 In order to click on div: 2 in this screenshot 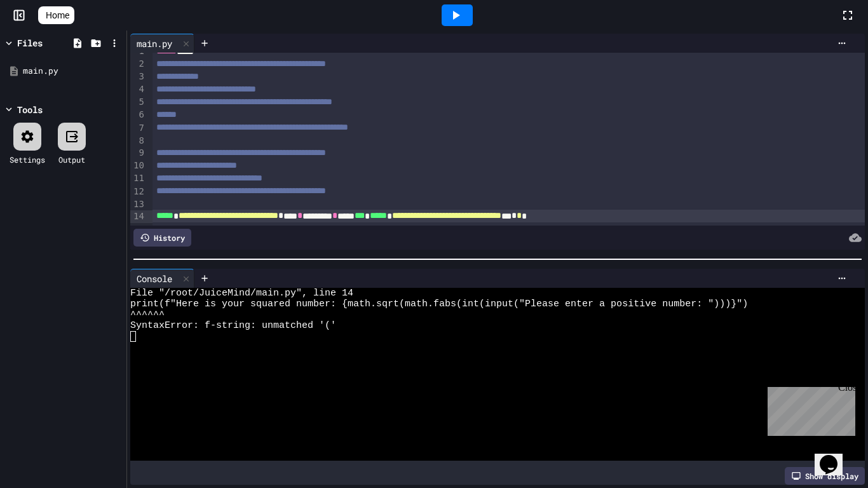, I will do `click(138, 64)`.